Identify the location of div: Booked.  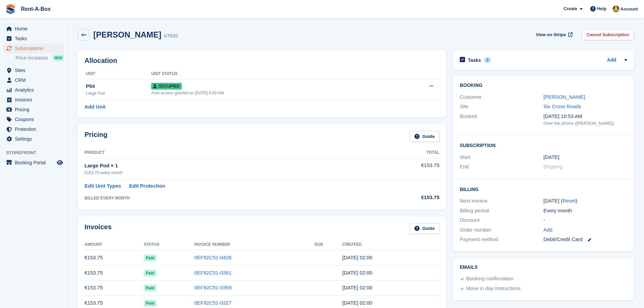
(501, 120).